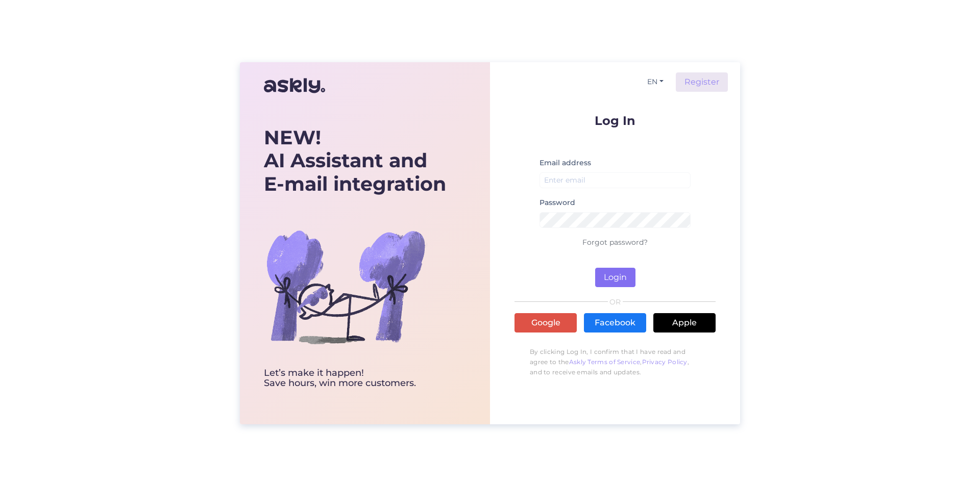  What do you see at coordinates (685, 323) in the screenshot?
I see `a: Apple` at bounding box center [685, 323].